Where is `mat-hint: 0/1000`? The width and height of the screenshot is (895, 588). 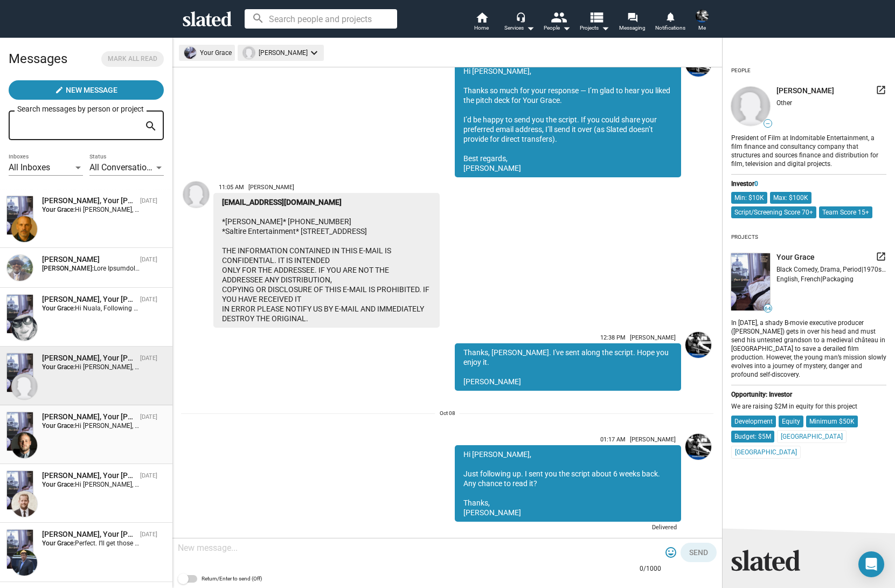 mat-hint: 0/1000 is located at coordinates (650, 569).